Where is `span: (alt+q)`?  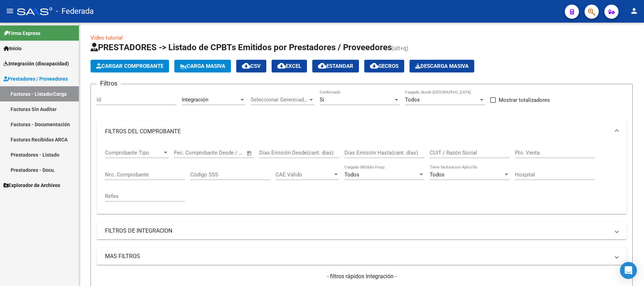 span: (alt+q) is located at coordinates (400, 48).